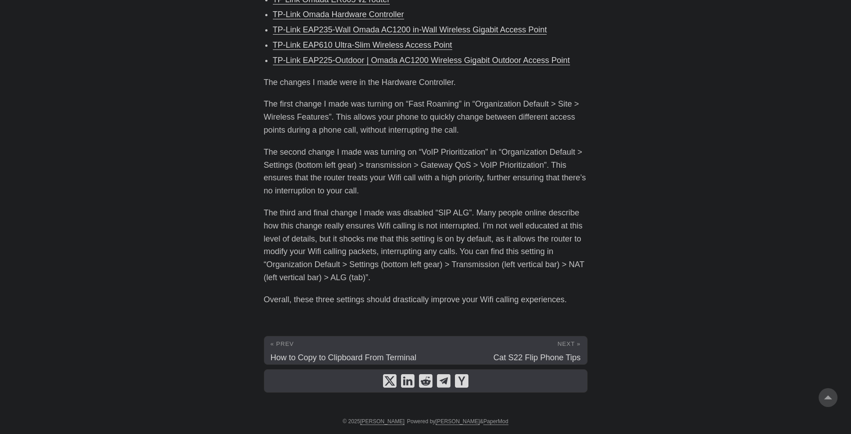  Describe the element at coordinates (410, 30) in the screenshot. I see `a: TP-Link EAP235-Wall Omada AC1200 in-Wall Wireless Gigabit Access Point` at that location.